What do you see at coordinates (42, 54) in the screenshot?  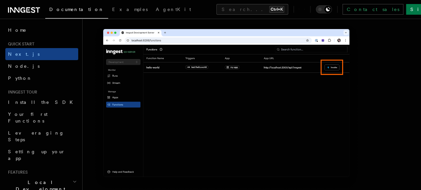 I see `a: Next.js` at bounding box center [42, 54].